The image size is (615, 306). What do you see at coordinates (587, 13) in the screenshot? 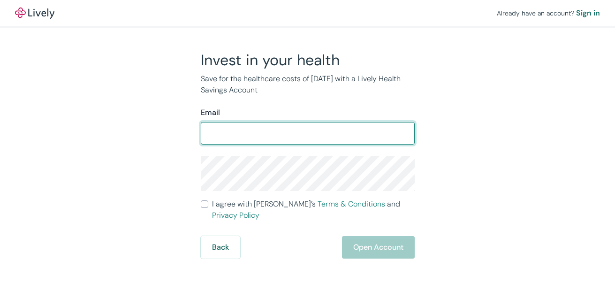
I see `div: Sign in` at bounding box center [587, 13].